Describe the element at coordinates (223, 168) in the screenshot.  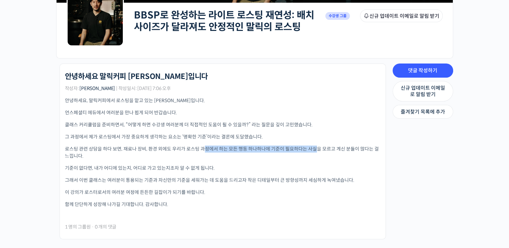
I see `p: 기준이 없다면, 내가 어디에 있는지, 어디로 가고 있는지조차 알 수 없게 됩니다.` at that location.